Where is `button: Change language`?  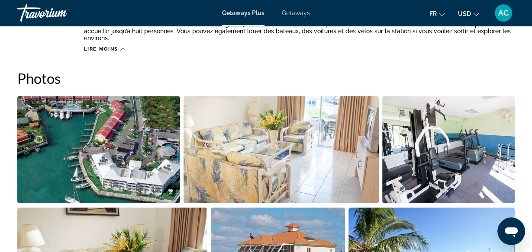
button: Change language is located at coordinates (437, 13).